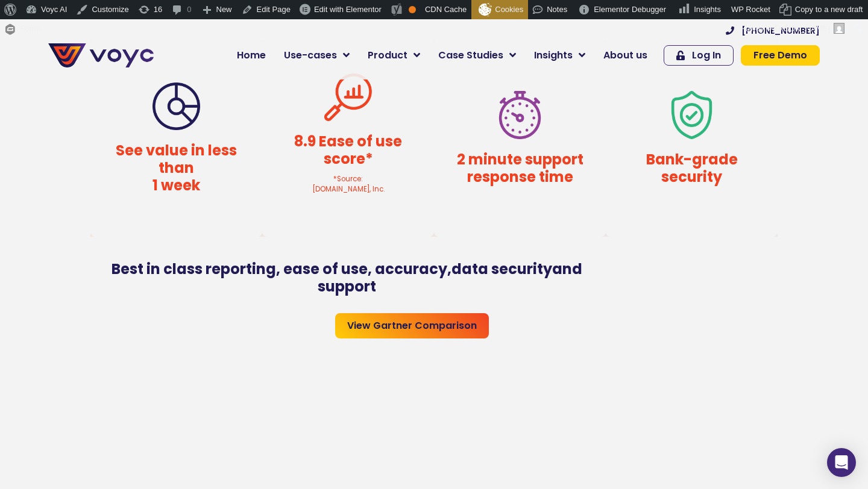  What do you see at coordinates (520, 115) in the screenshot?
I see `img: stop-watch` at bounding box center [520, 115].